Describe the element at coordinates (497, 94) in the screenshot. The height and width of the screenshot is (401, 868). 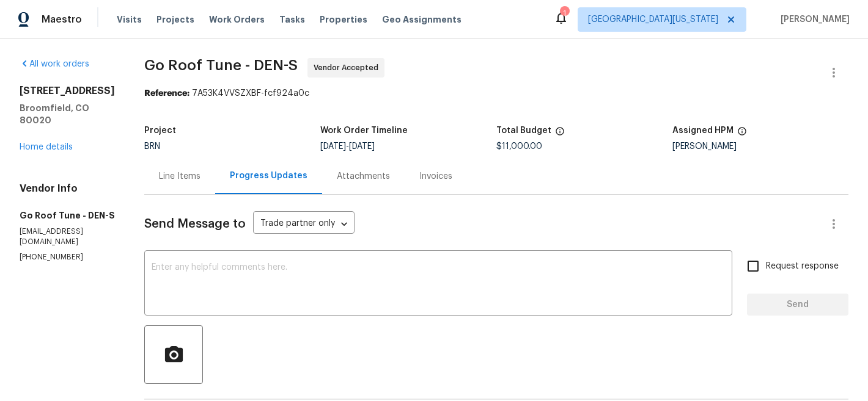
I see `div: 7A53K4VVSZXBF-fcf924a0c` at that location.